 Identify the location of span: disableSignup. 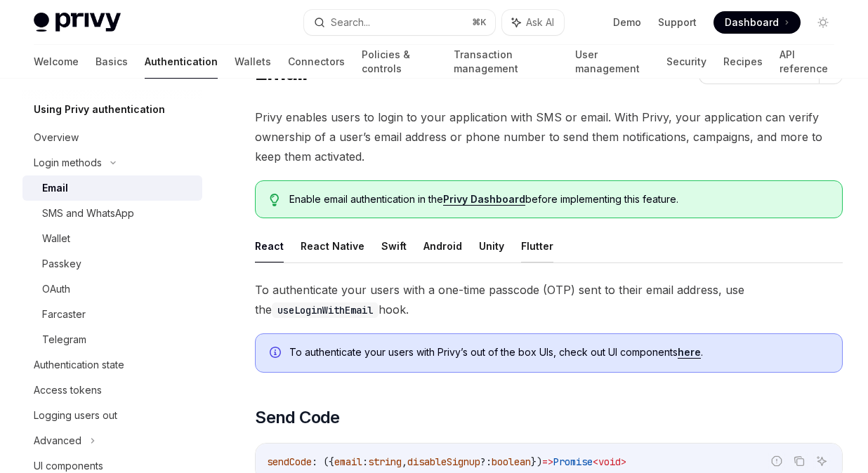
(444, 462).